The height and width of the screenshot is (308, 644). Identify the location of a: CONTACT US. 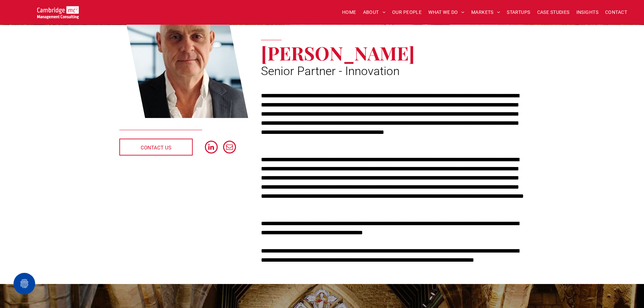
(156, 147).